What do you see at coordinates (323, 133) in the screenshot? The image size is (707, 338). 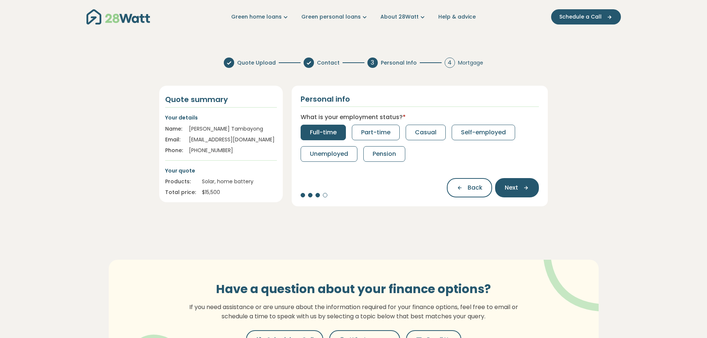 I see `span: Full-time` at bounding box center [323, 133].